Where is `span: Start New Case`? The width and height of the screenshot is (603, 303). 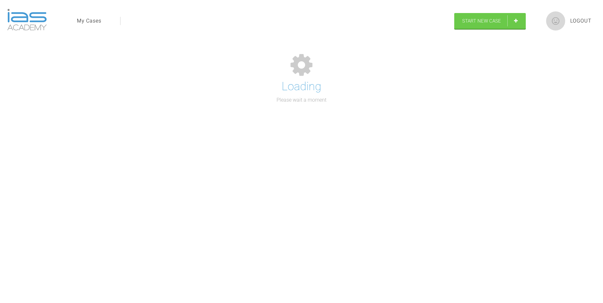 span: Start New Case is located at coordinates (482, 21).